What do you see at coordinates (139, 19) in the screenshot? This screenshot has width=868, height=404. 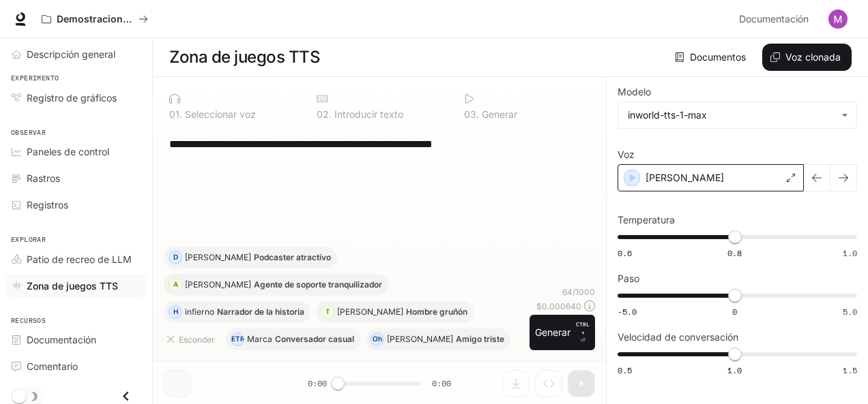 I see `font: Demostraciones de IA en el mundo` at bounding box center [139, 19].